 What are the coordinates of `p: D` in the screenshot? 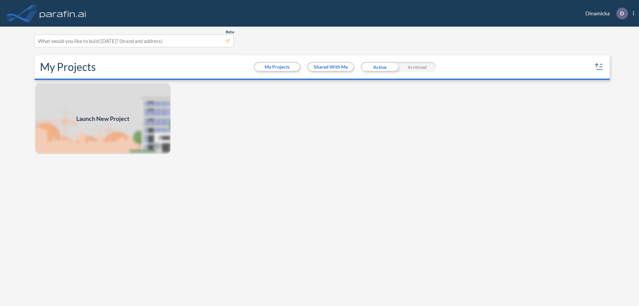 It's located at (622, 13).